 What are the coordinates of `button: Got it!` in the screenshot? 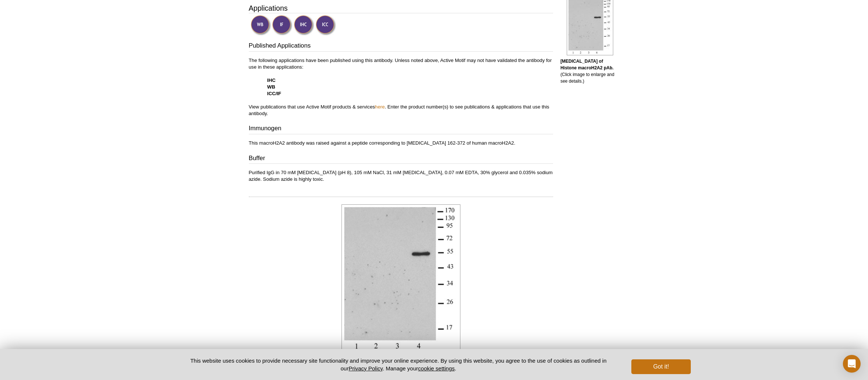 It's located at (661, 367).